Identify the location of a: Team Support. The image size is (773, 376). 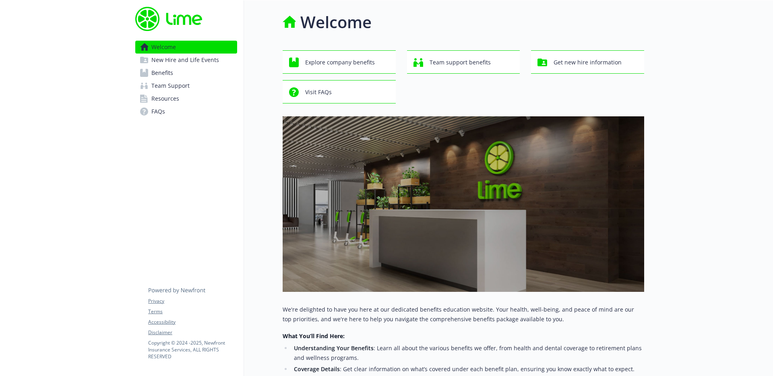
(186, 86).